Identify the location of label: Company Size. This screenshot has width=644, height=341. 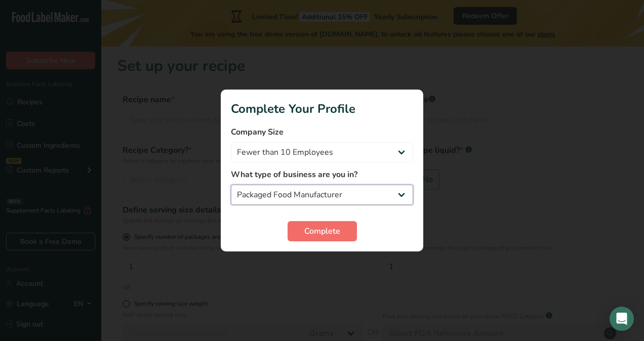
(322, 132).